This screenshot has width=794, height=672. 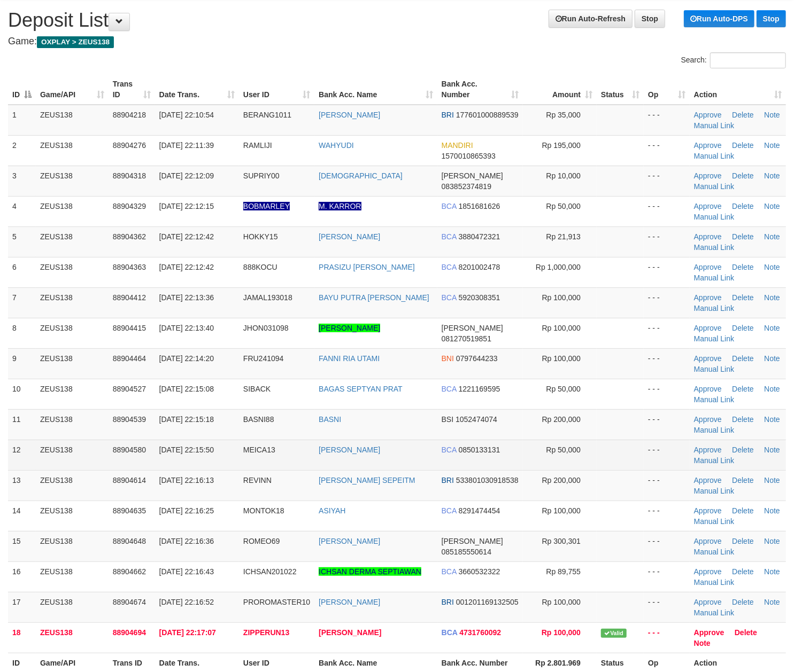 What do you see at coordinates (130, 602) in the screenshot?
I see `span: 88904674` at bounding box center [130, 602].